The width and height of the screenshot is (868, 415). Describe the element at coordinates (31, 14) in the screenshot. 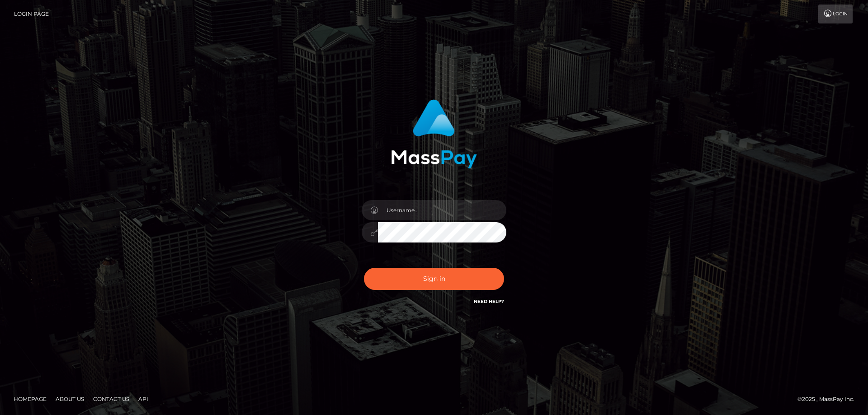

I see `a: Login Page` at that location.